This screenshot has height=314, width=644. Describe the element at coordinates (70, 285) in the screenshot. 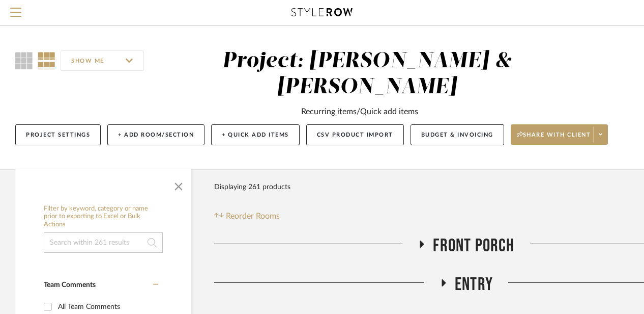

I see `span: Team Comments` at that location.